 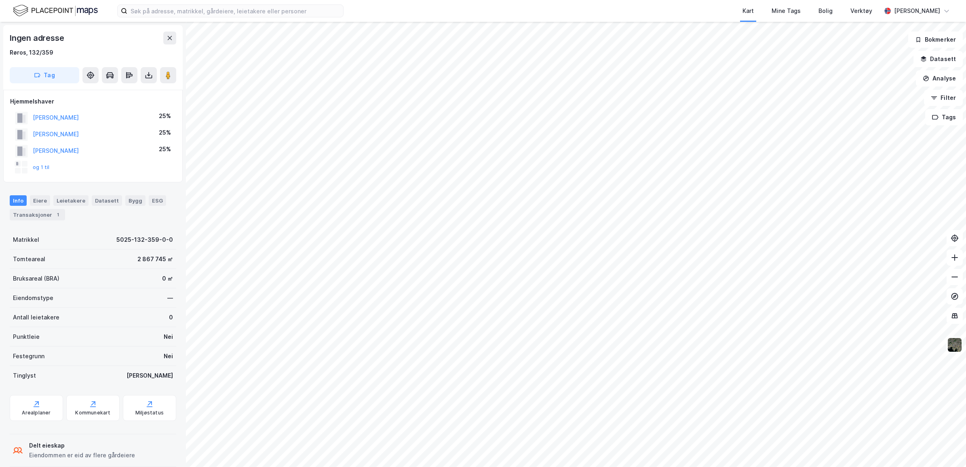 I want to click on button: Tags, so click(x=944, y=117).